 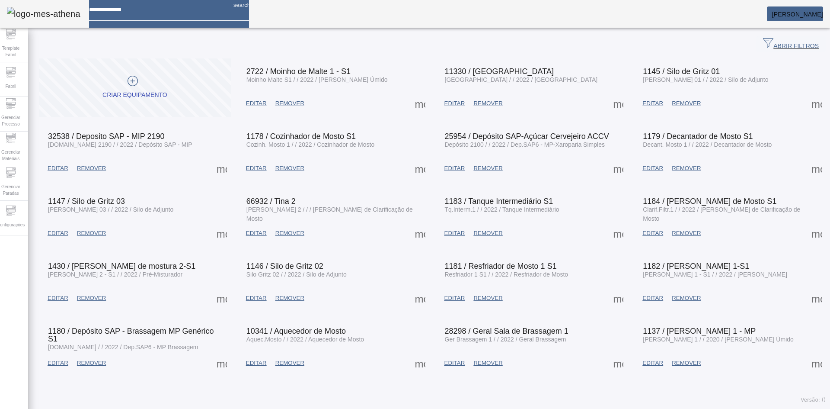 What do you see at coordinates (707, 144) in the screenshot?
I see `span: Decant. Mosto 1 / / 2022 / Decantador de Mosto` at bounding box center [707, 144].